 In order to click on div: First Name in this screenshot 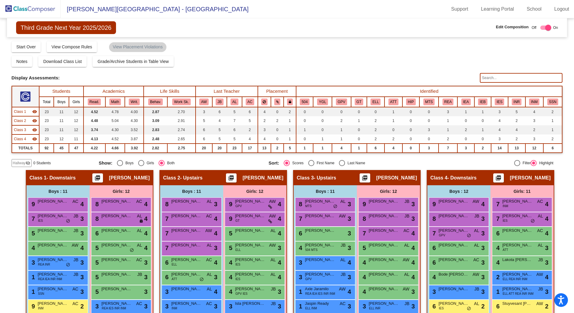, I will do `click(324, 163)`.